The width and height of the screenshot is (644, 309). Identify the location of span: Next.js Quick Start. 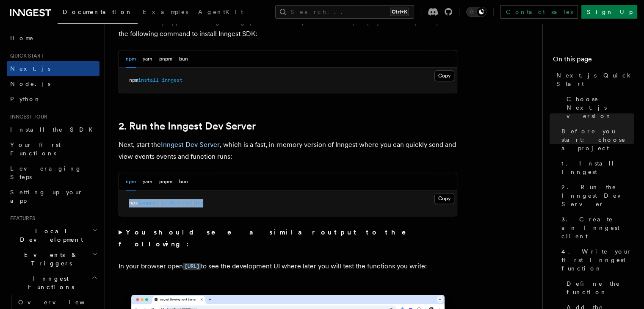
(595, 79).